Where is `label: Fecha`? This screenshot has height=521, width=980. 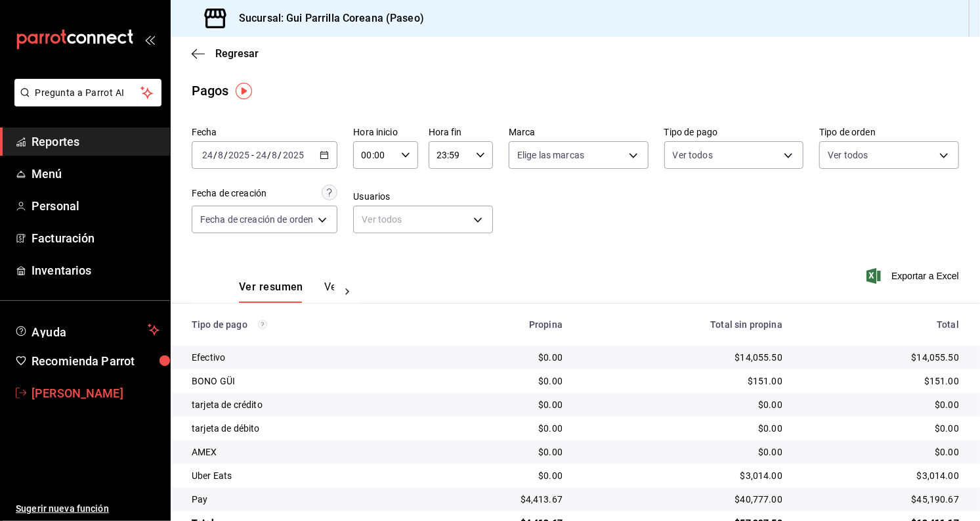 label: Fecha is located at coordinates (264, 133).